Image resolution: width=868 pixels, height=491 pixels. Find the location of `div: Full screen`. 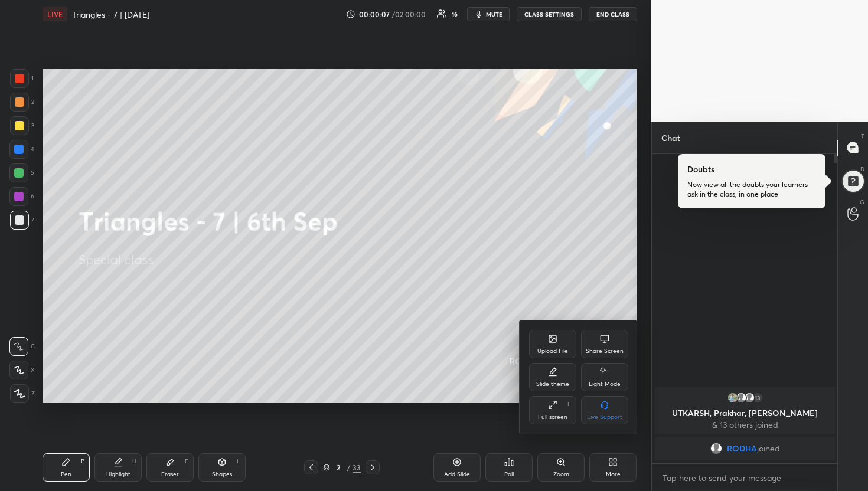

div: Full screen is located at coordinates (553, 417).